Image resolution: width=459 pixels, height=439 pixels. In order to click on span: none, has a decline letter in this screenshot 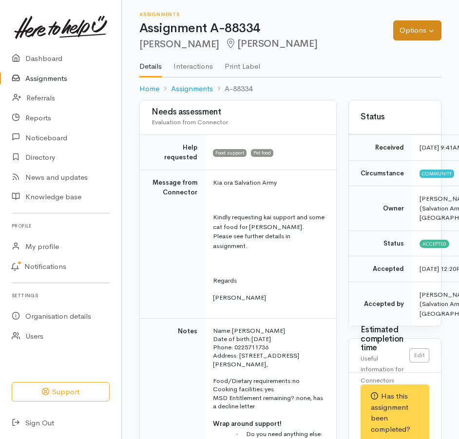, I will do `click(268, 402)`.